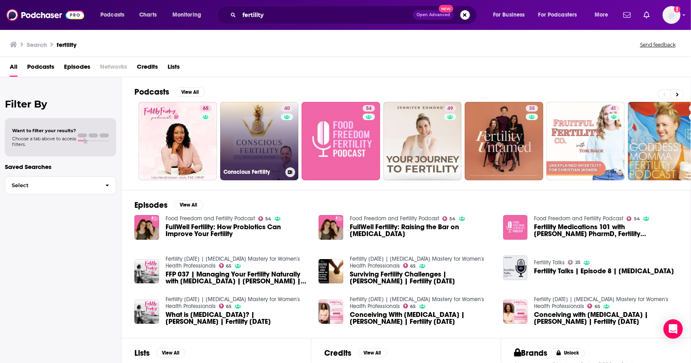 This screenshot has width=691, height=363. Describe the element at coordinates (147, 68) in the screenshot. I see `span: Credits` at that location.